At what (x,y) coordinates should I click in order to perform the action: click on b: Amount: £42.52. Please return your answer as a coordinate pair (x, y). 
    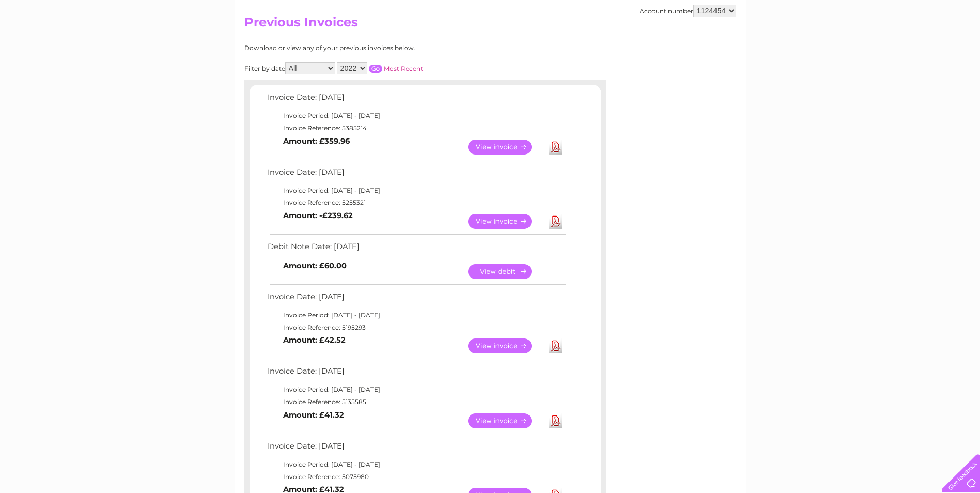
    Looking at the image, I should click on (314, 340).